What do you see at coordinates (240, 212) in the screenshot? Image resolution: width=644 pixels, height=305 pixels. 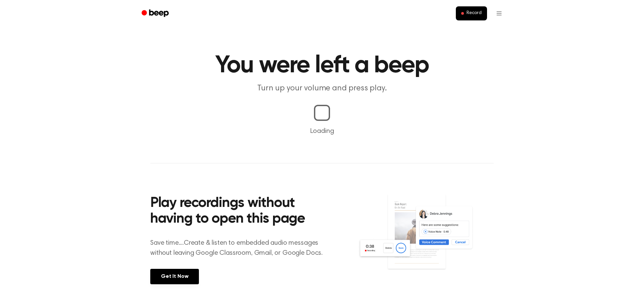 I see `h2: Play recordings without having to open this page` at bounding box center [240, 212].